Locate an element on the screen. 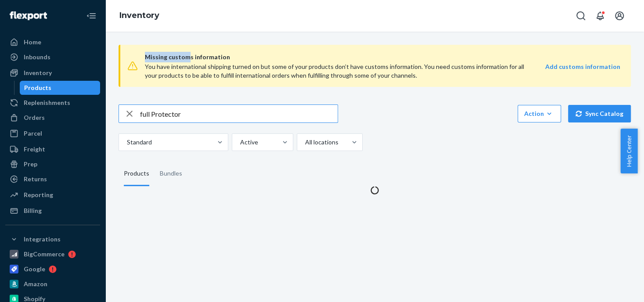 The image size is (644, 302). a: Replenishments is located at coordinates (53, 103).